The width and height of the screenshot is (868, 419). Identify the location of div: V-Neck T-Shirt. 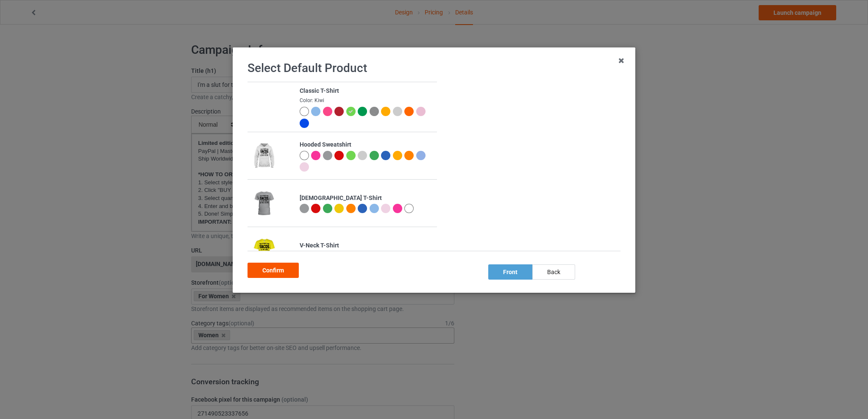
(366, 246).